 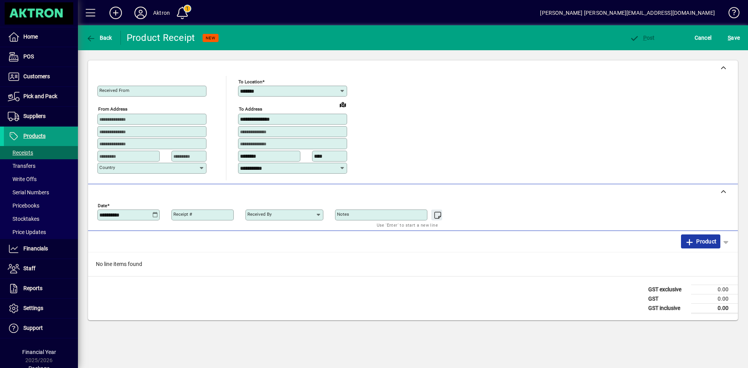 What do you see at coordinates (730, 14) in the screenshot?
I see `a: Knowledge Base` at bounding box center [730, 14].